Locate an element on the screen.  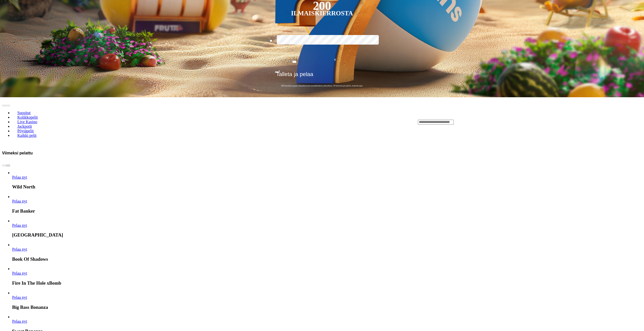
h3: Fire In The Hole xBomb is located at coordinates (327, 283).